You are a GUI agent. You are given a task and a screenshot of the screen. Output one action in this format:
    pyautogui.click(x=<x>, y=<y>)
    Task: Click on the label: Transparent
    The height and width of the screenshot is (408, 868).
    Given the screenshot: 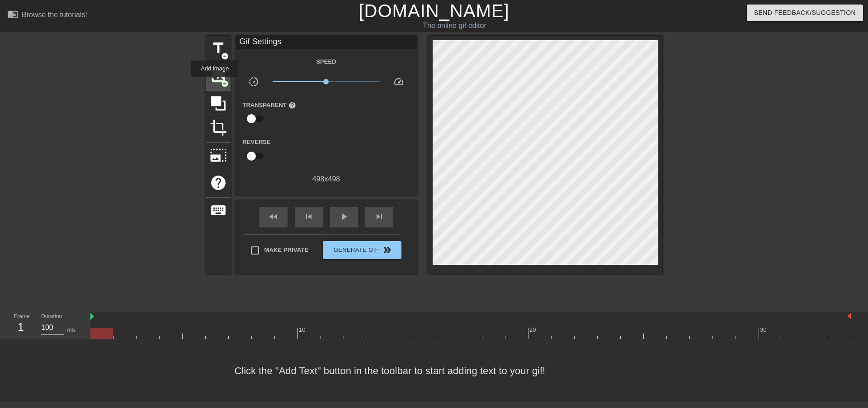 What is the action you would take?
    pyautogui.click(x=269, y=105)
    